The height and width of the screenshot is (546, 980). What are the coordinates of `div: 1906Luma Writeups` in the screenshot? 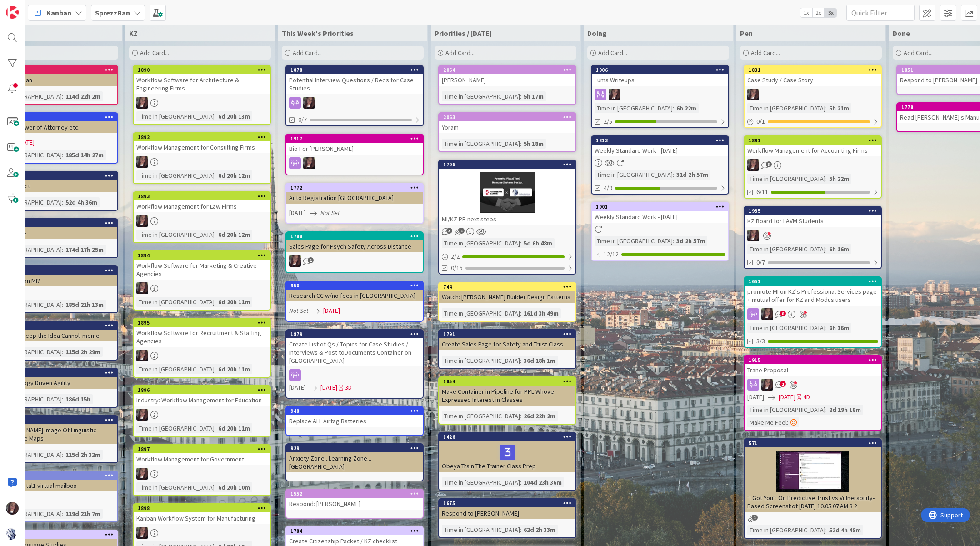 It's located at (660, 76).